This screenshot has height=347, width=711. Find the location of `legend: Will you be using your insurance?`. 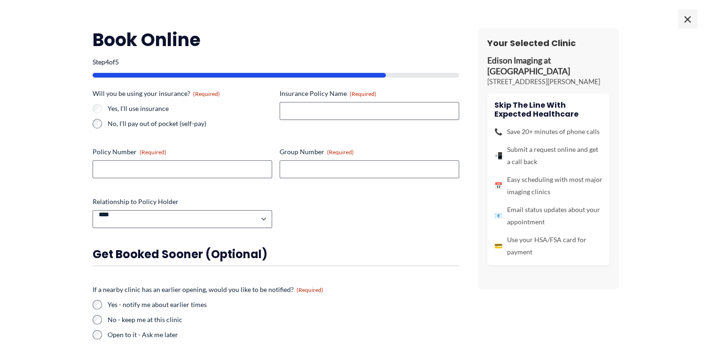

legend: Will you be using your insurance? is located at coordinates (156, 94).